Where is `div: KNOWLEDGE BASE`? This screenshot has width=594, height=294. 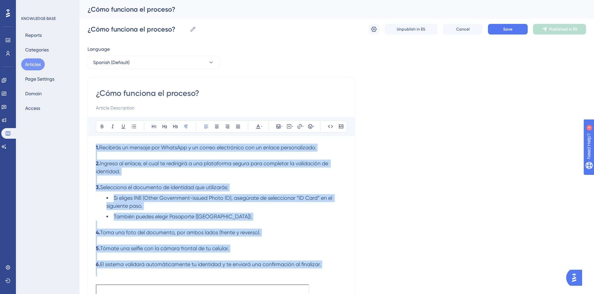
div: KNOWLEDGE BASE is located at coordinates (38, 19).